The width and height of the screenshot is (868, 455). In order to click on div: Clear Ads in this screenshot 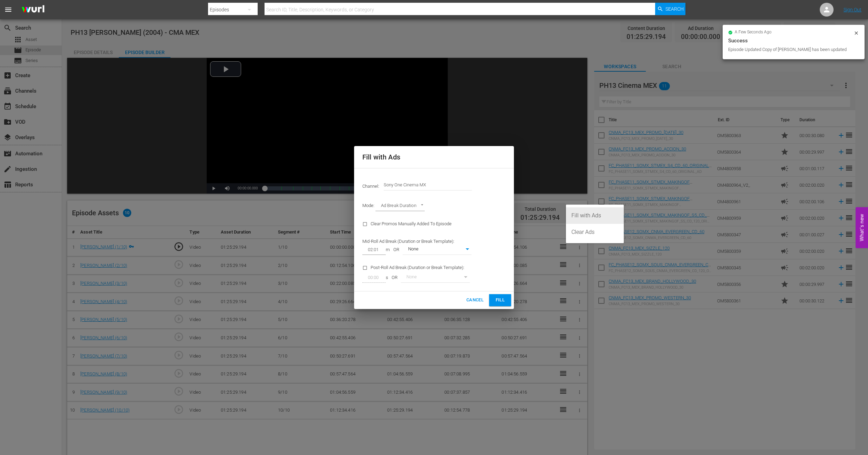, I will do `click(595, 232)`.